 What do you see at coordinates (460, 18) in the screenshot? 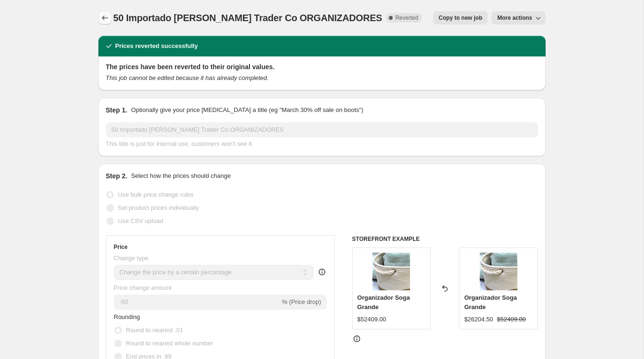
I see `span: Copy to new job` at bounding box center [460, 18].